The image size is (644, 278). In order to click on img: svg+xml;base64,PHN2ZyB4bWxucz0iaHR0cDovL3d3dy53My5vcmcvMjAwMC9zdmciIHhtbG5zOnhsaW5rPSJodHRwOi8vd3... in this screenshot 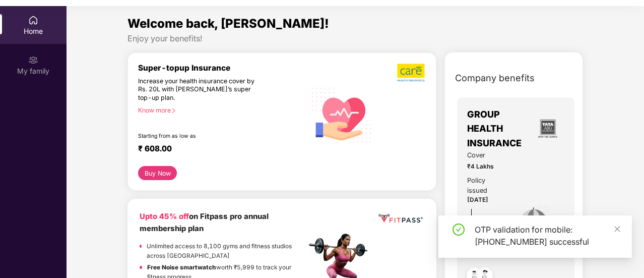, I will do `click(342, 114)`.